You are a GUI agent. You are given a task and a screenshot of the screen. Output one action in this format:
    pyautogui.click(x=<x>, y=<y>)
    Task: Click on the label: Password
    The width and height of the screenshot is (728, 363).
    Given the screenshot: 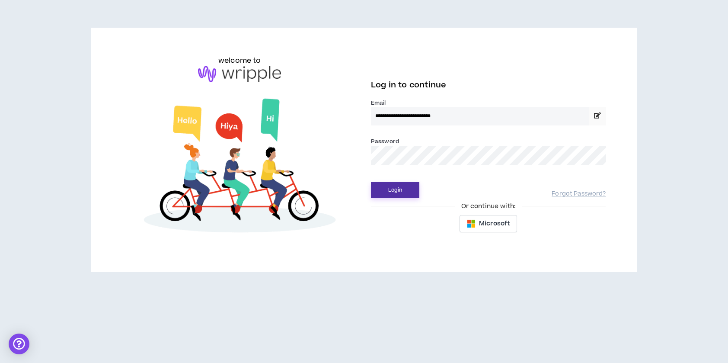 What is the action you would take?
    pyautogui.click(x=385, y=141)
    